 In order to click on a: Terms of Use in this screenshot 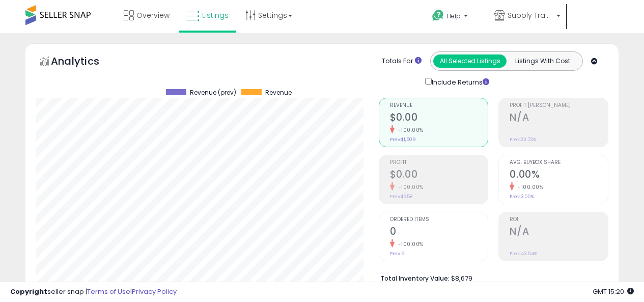, I will do `click(109, 291)`.